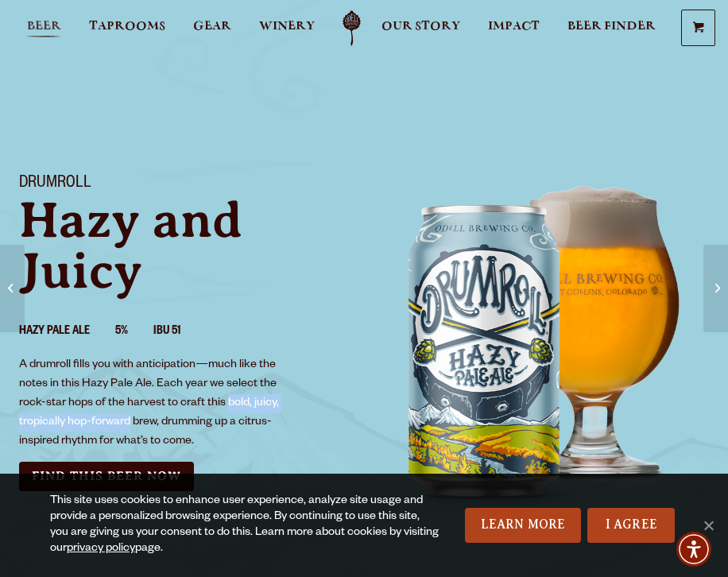  What do you see at coordinates (245, 526) in the screenshot?
I see `div: This site uses cookies to enhance user experience, analyze site usage and provide a personalized ...` at bounding box center [245, 526].